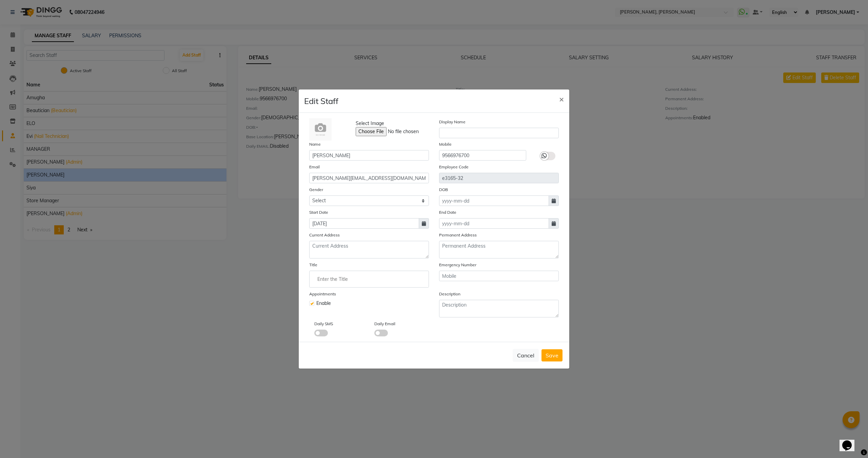  Describe the element at coordinates (443, 190) in the screenshot. I see `label: DOB` at that location.